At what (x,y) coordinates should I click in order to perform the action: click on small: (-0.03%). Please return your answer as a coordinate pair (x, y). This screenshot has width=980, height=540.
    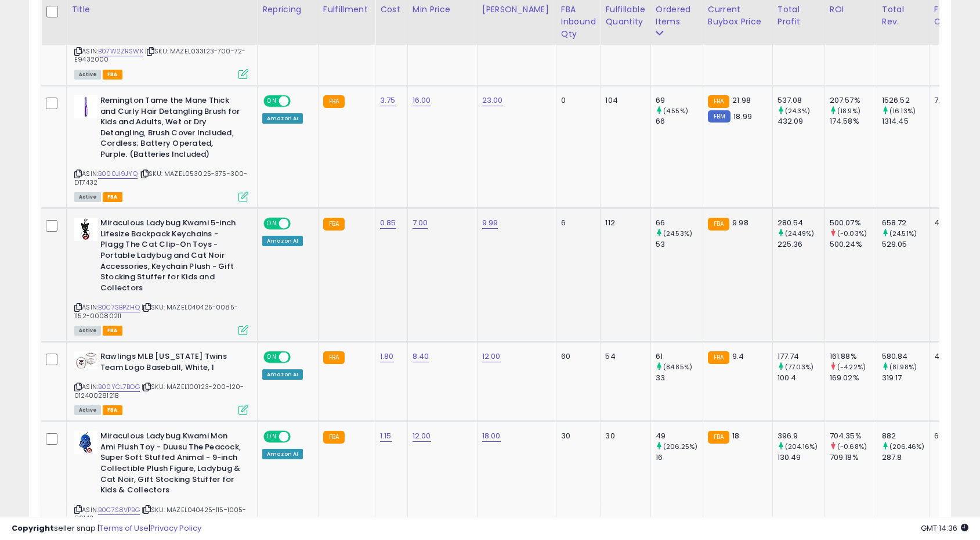
    Looking at the image, I should click on (851, 234).